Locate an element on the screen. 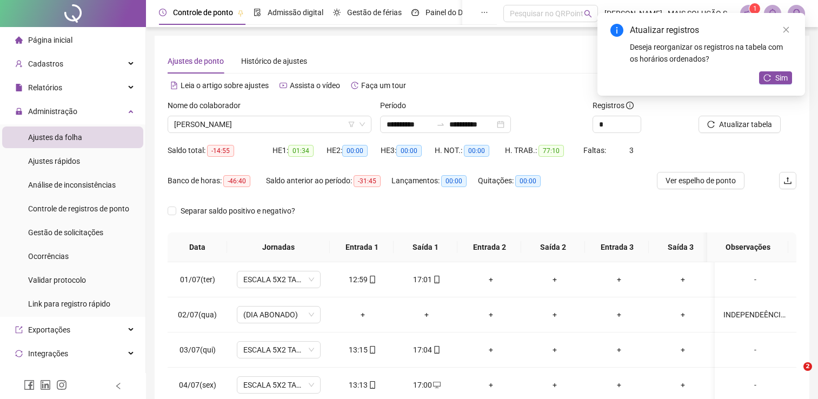 This screenshot has height=399, width=818. button: Atualizar tabela is located at coordinates (740, 124).